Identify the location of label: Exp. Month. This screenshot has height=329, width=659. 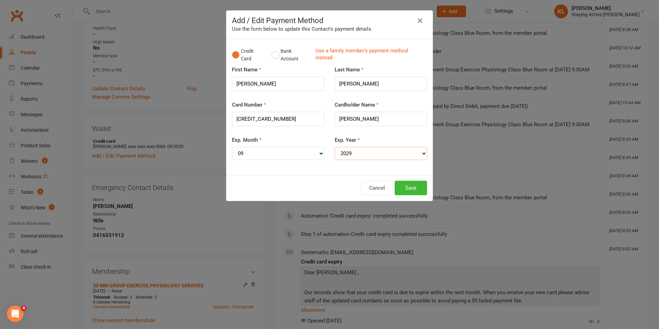
(247, 140).